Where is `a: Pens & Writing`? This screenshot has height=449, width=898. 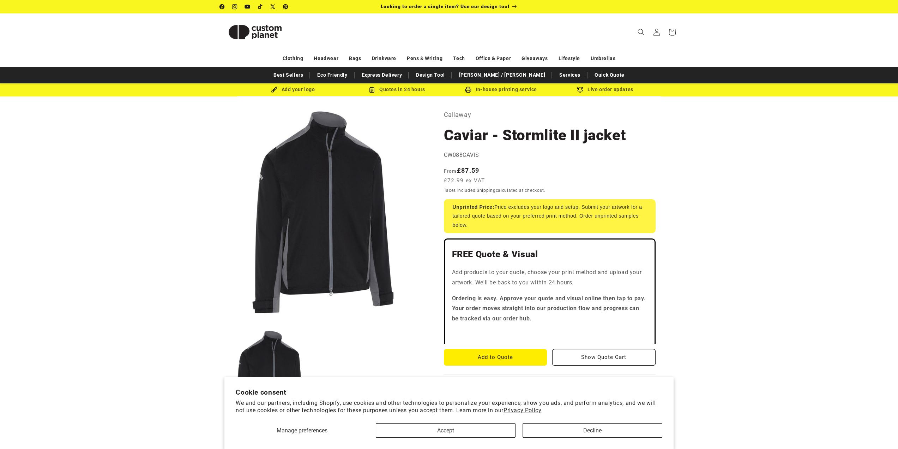
a: Pens & Writing is located at coordinates (425, 58).